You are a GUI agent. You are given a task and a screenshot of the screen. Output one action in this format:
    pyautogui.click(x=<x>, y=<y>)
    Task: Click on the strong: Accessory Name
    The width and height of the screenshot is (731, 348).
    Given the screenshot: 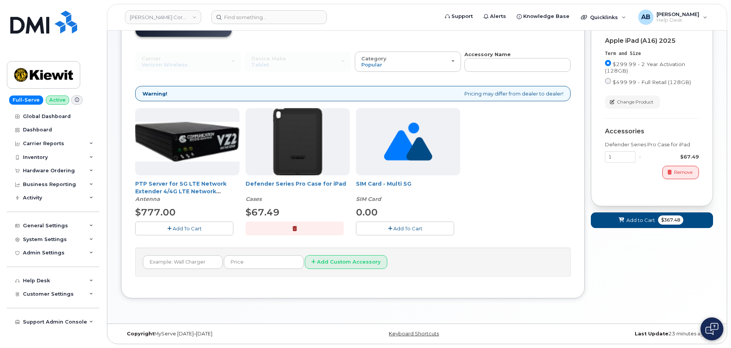 What is the action you would take?
    pyautogui.click(x=487, y=54)
    